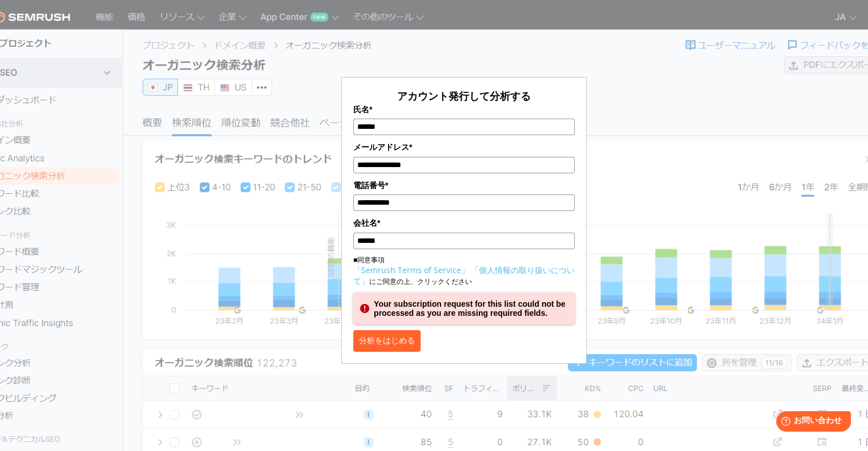 The height and width of the screenshot is (451, 868). I want to click on button: 分析をはじめる, so click(387, 341).